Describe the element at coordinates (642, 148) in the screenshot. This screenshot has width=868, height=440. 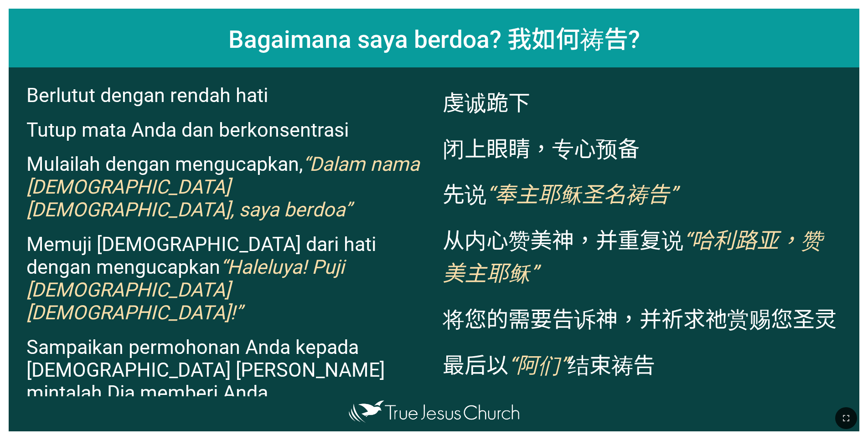
I see `p: 闭上眼睛，专心预备` at that location.